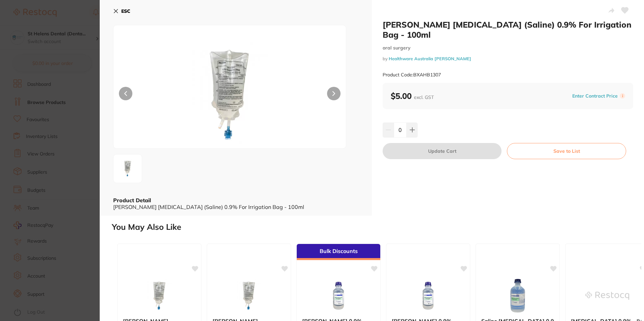 Image resolution: width=644 pixels, height=321 pixels. What do you see at coordinates (428, 296) in the screenshot?
I see `img: Baxter 0.9% Sodium Chloride (Saline) 1000ml Bottle` at bounding box center [428, 296].